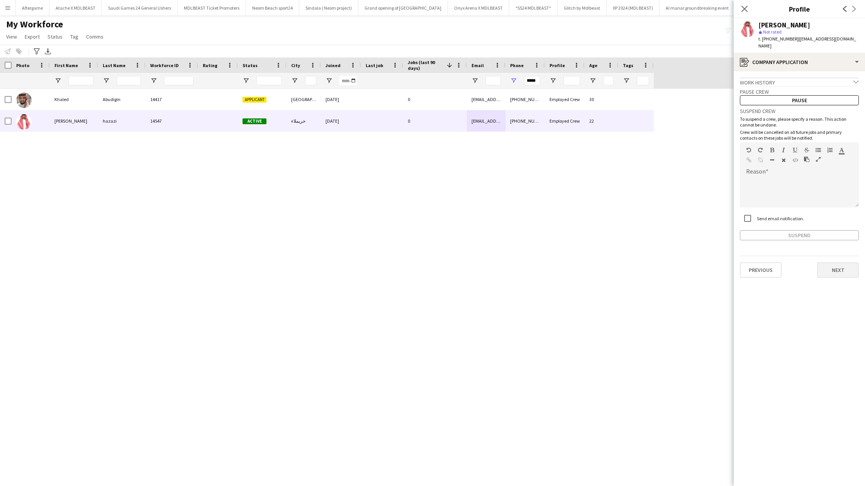  Describe the element at coordinates (643, 81) in the screenshot. I see `input: Tags Filter Input` at that location.